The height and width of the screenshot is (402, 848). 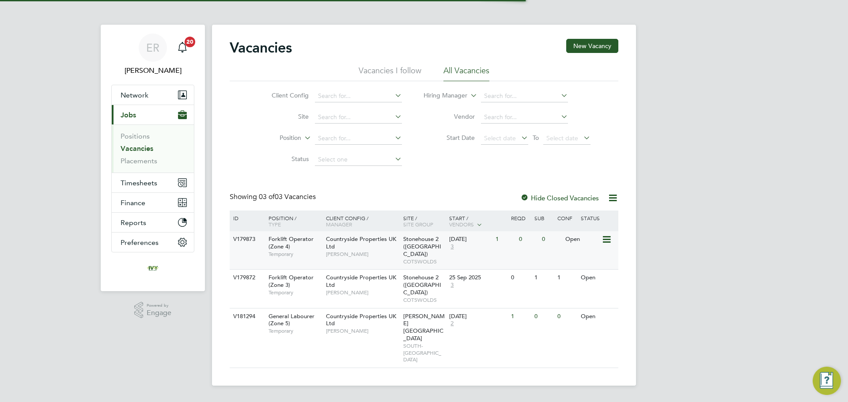 I want to click on label: Start Date, so click(x=449, y=138).